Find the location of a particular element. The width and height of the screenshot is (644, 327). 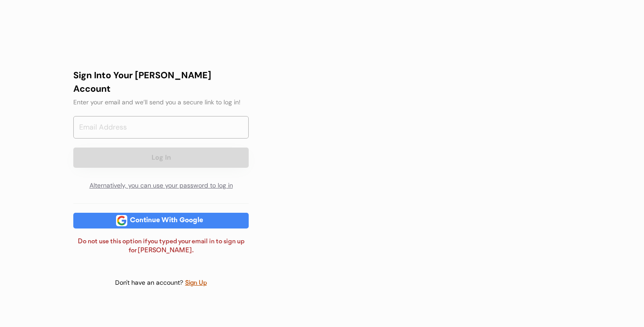

div: Enter your email and we’ll send you a secure link to log in! is located at coordinates (161, 102).